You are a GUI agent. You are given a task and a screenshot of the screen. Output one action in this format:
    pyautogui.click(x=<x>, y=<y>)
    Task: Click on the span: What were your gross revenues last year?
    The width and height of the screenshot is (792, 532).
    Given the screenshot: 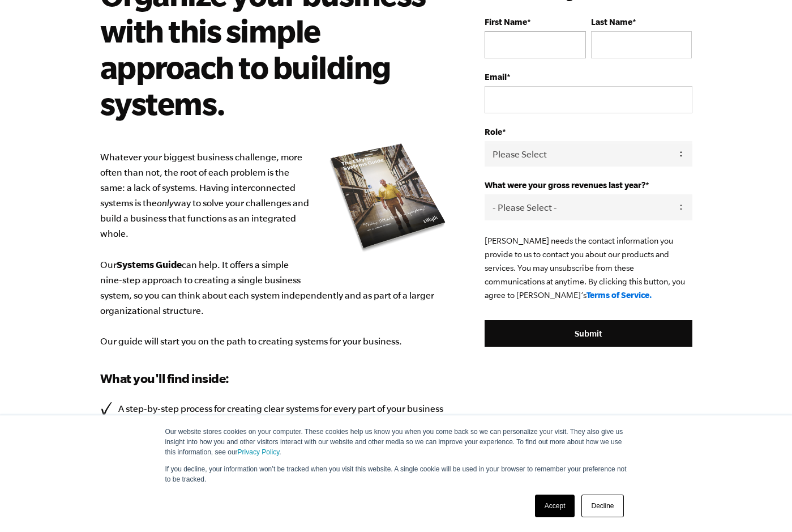 What is the action you would take?
    pyautogui.click(x=565, y=185)
    